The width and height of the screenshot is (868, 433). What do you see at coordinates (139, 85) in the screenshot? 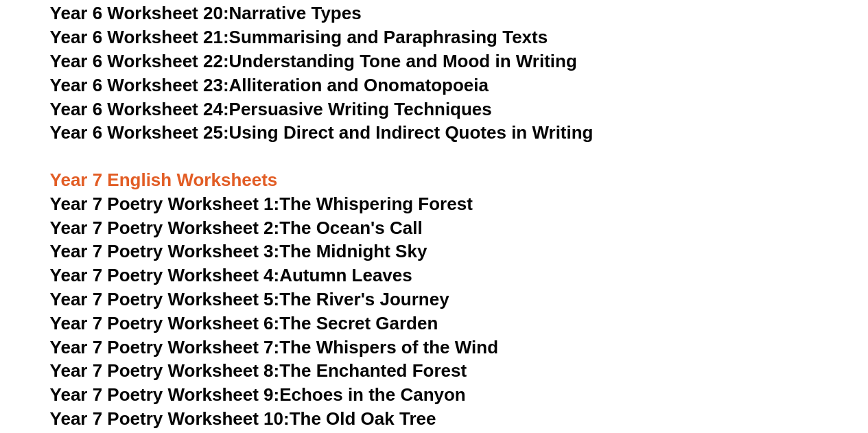
I see `span: Year 6 Worksheet 23:` at bounding box center [139, 85].